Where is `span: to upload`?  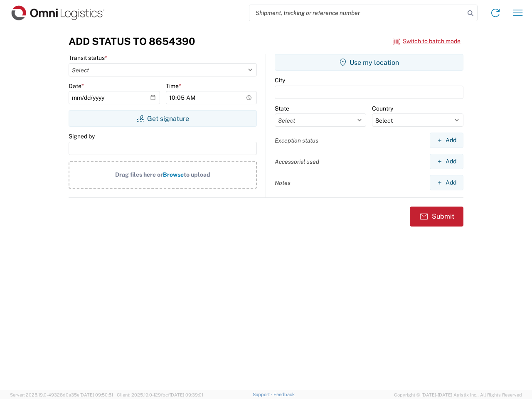 span: to upload is located at coordinates (197, 174).